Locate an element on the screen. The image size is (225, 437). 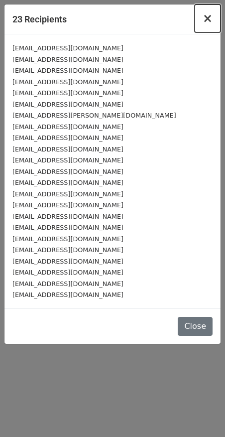
h5: 23 Recipients is located at coordinates (39, 19).